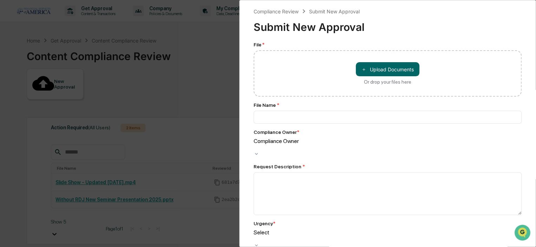 This screenshot has height=247, width=536. What do you see at coordinates (70, 57) in the screenshot?
I see `div: Start new chat` at bounding box center [70, 57].